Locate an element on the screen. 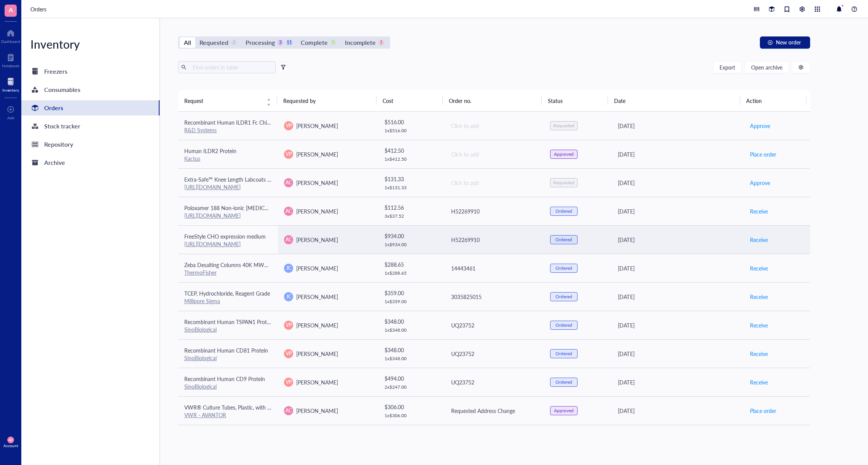 Image resolution: width=868 pixels, height=465 pixels. button: Open archive is located at coordinates (766, 67).